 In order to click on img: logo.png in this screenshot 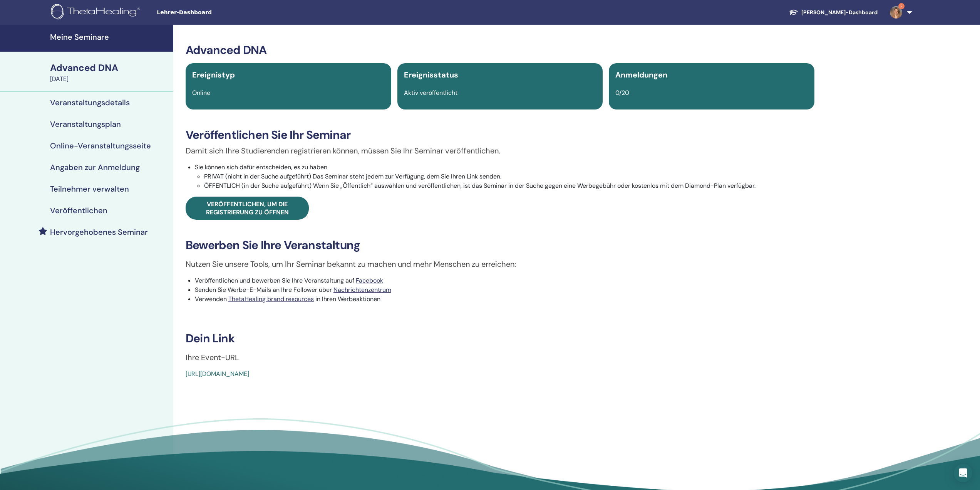, I will do `click(97, 13)`.